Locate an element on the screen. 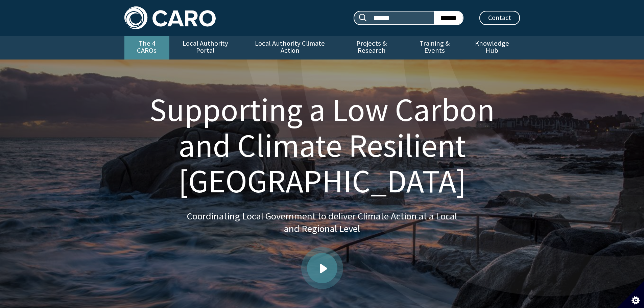 The width and height of the screenshot is (644, 308). a: Training & Events is located at coordinates (434, 47).